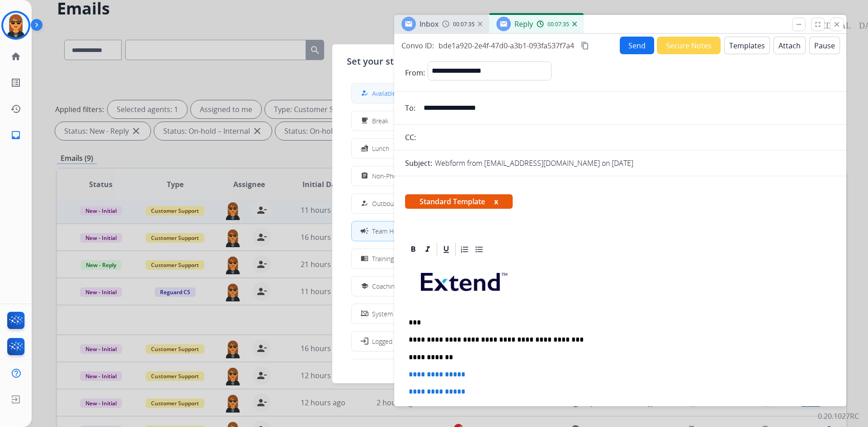  Describe the element at coordinates (16, 25) in the screenshot. I see `img: avatar` at that location.